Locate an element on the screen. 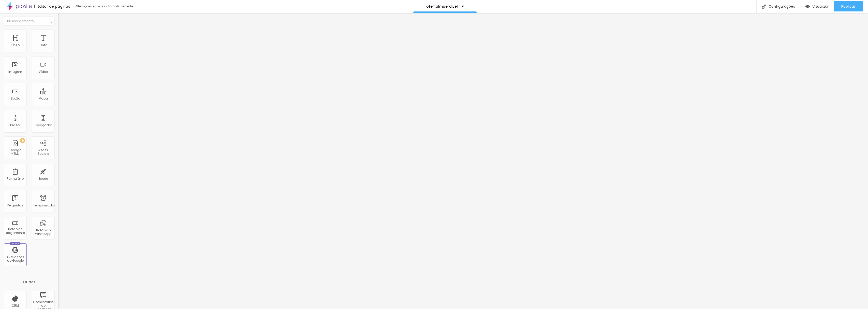 The image size is (868, 309). font: Outros is located at coordinates (29, 282).